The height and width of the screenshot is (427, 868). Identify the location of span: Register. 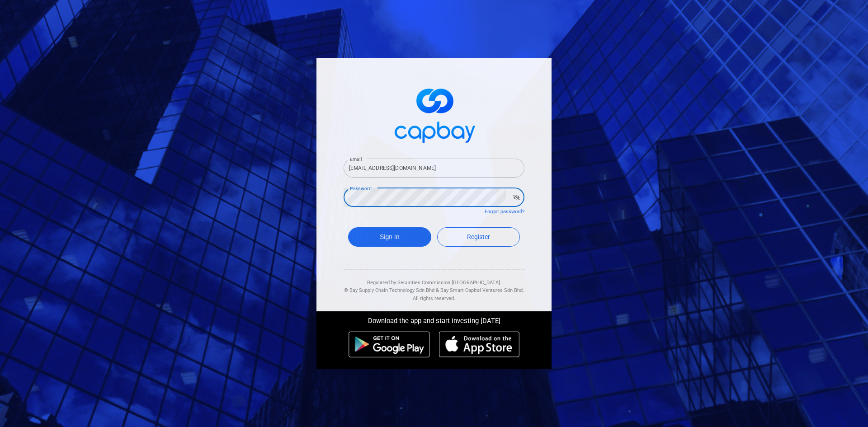
(478, 237).